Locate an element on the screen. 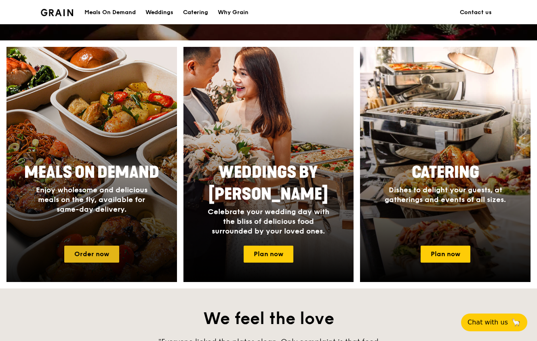 The height and width of the screenshot is (341, 537). div: Weddings is located at coordinates (159, 13).